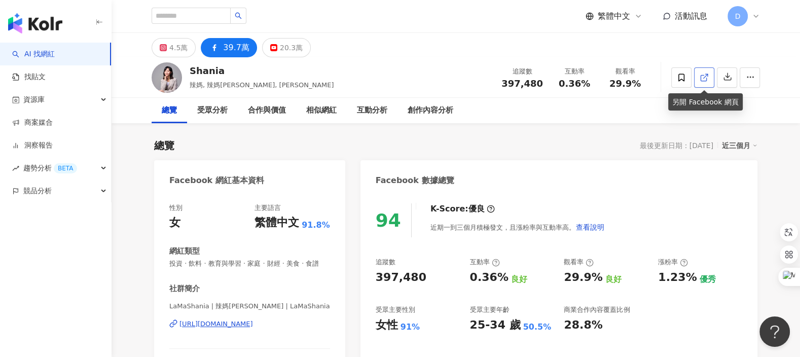  Describe the element at coordinates (706, 102) in the screenshot. I see `div: 另開 Facebook 網頁` at that location.